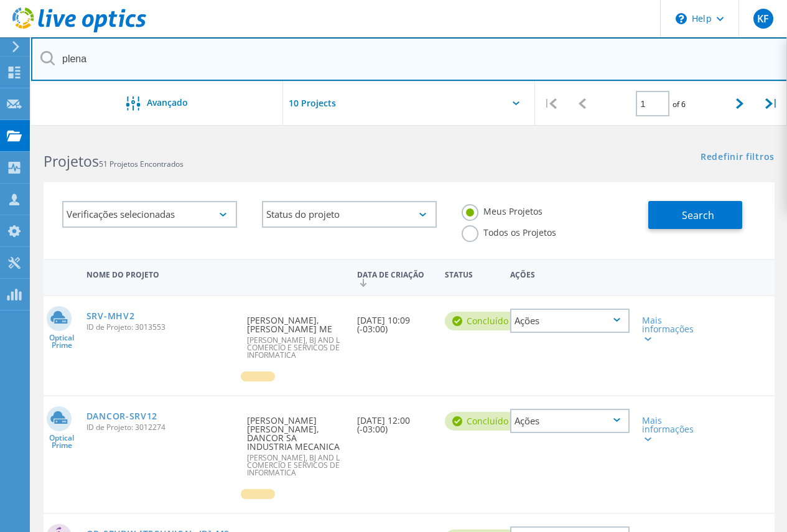 This screenshot has height=532, width=787. I want to click on label: Todos os Projetos, so click(509, 231).